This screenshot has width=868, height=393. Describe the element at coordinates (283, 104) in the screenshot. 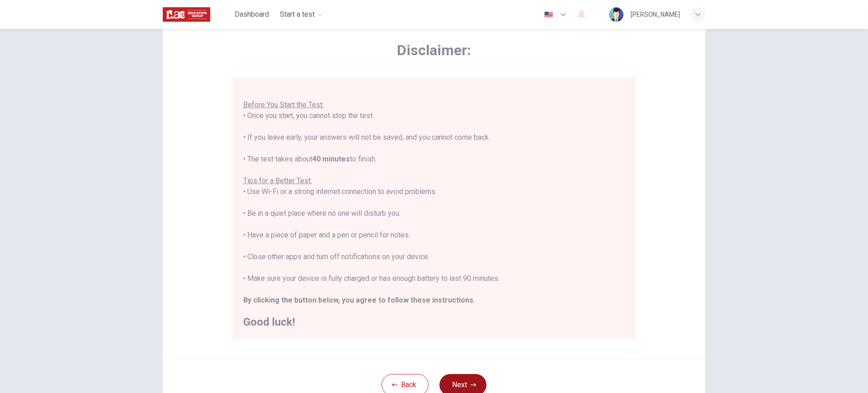

I see `u: Before You Start the Test:` at that location.